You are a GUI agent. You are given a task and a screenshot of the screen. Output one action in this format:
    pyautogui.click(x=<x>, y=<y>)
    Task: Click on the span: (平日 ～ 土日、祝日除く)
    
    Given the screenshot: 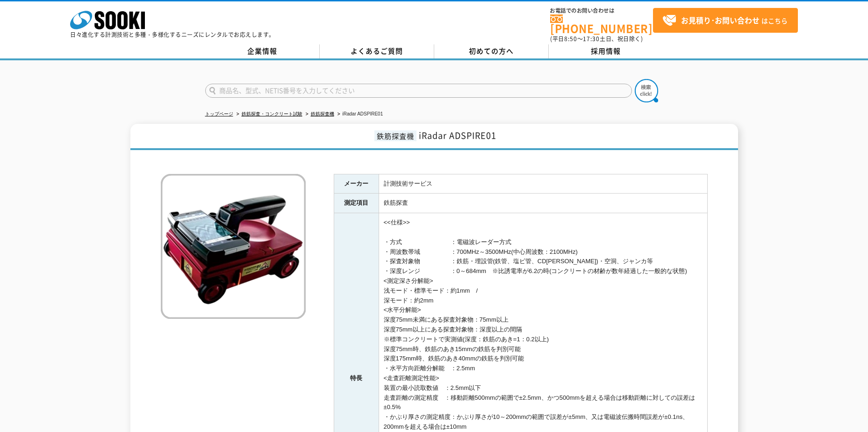 What is the action you would take?
    pyautogui.click(x=596, y=39)
    